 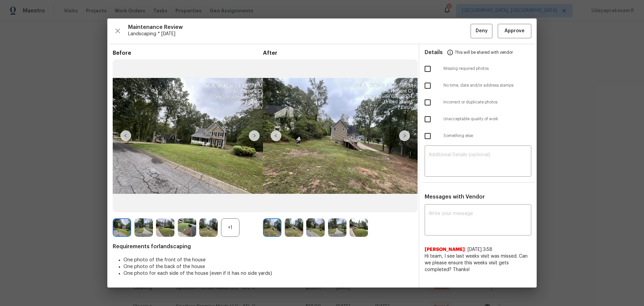 I want to click on span: Messages with Vendor, so click(x=454, y=197).